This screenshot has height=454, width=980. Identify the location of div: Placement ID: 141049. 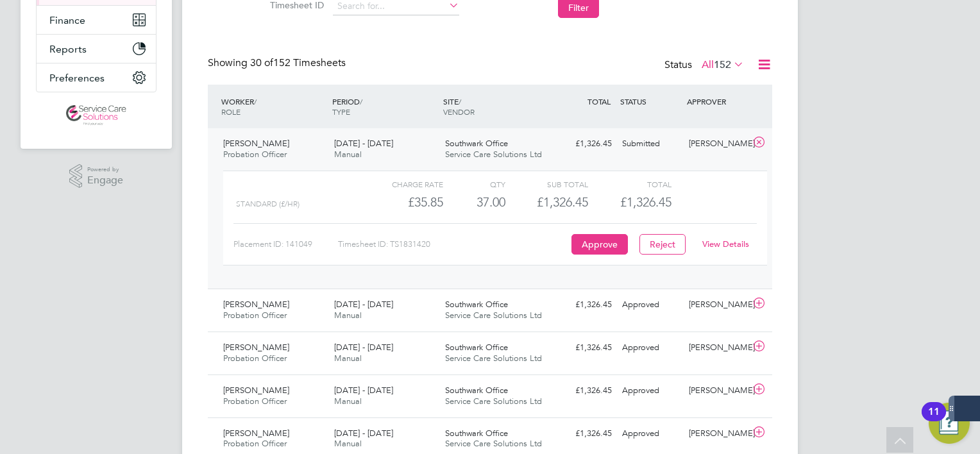
(285, 245).